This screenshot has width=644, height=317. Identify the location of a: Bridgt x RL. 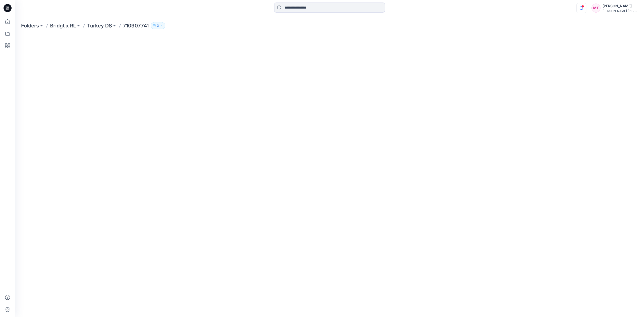
(63, 25).